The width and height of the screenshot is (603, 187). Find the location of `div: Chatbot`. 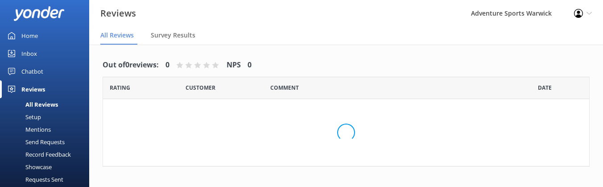

div: Chatbot is located at coordinates (32, 71).